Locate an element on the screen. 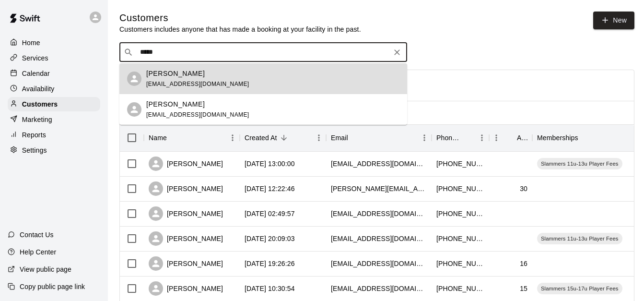  a: New is located at coordinates (614, 20).